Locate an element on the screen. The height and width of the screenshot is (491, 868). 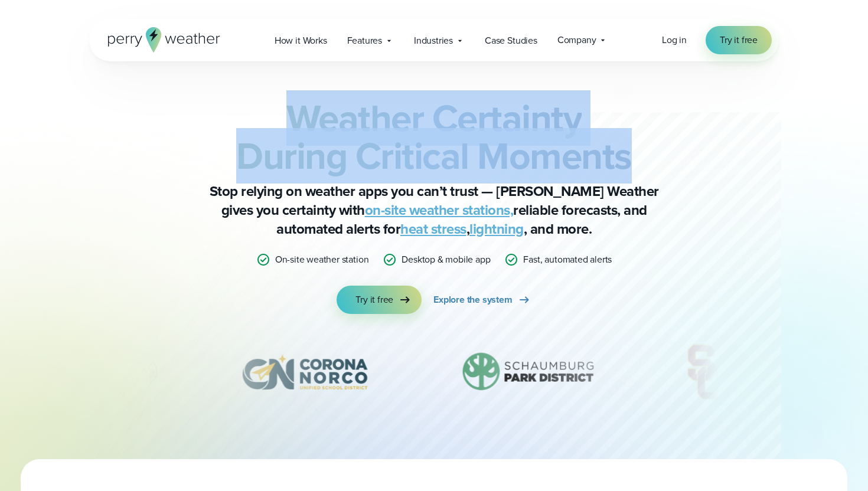
span: Case Studies is located at coordinates (511, 41).